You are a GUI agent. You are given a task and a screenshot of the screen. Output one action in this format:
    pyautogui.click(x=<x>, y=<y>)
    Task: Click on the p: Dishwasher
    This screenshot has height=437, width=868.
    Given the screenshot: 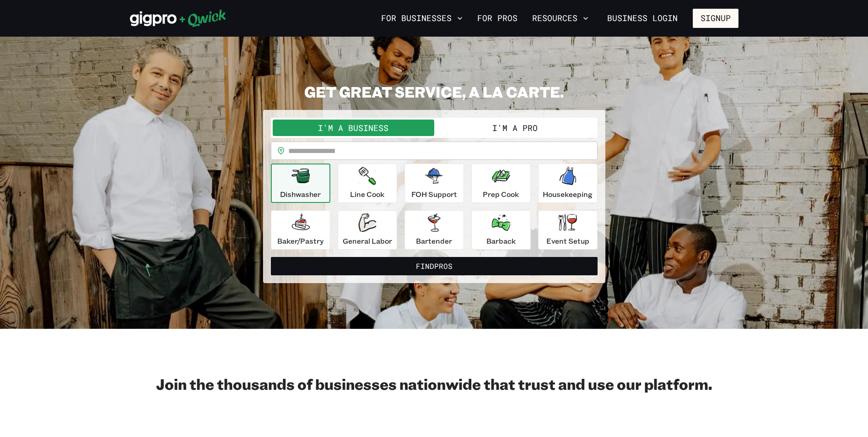 What is the action you would take?
    pyautogui.click(x=300, y=194)
    